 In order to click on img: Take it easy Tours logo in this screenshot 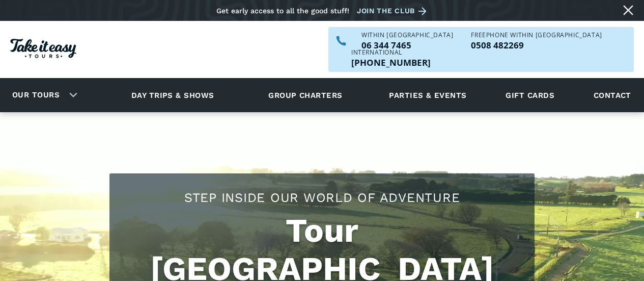, I will do `click(43, 48)`.